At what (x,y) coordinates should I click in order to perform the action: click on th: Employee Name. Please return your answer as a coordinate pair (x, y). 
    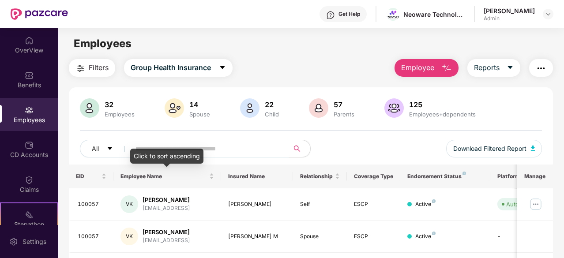
    Looking at the image, I should click on (167, 177).